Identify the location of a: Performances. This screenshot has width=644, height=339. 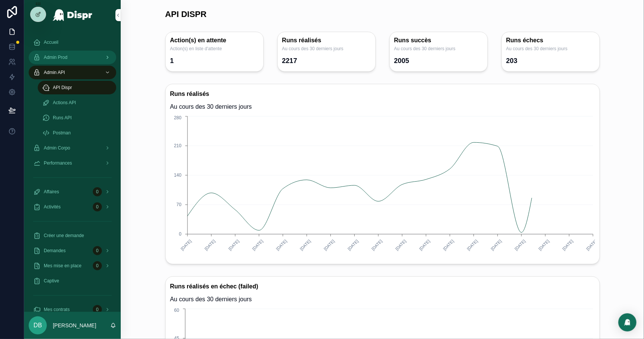
(72, 163).